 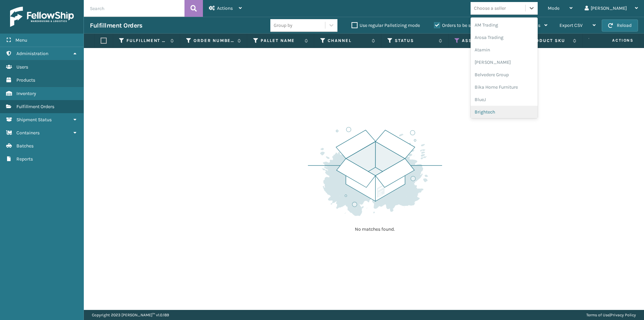 I want to click on div: Group by, so click(x=283, y=25).